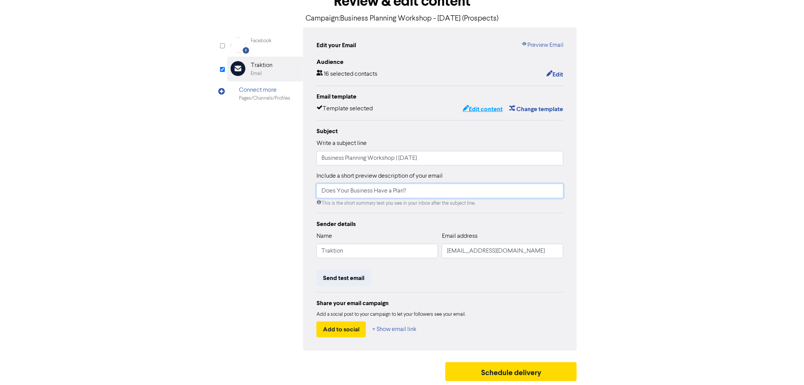 This screenshot has height=385, width=804. I want to click on div: Audience, so click(440, 62).